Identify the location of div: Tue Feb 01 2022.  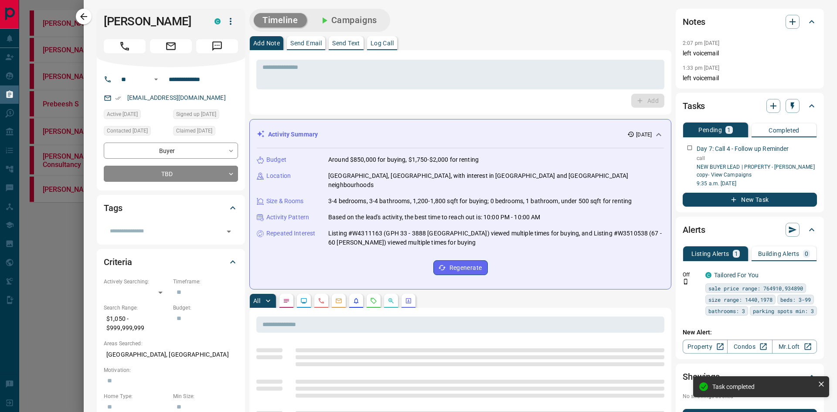
(205, 115).